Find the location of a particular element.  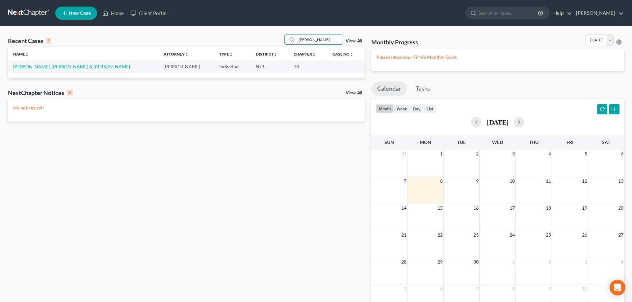

a: Tasks is located at coordinates (422, 89).